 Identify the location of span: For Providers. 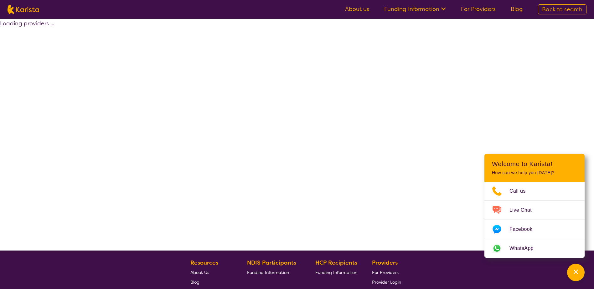
(385, 273).